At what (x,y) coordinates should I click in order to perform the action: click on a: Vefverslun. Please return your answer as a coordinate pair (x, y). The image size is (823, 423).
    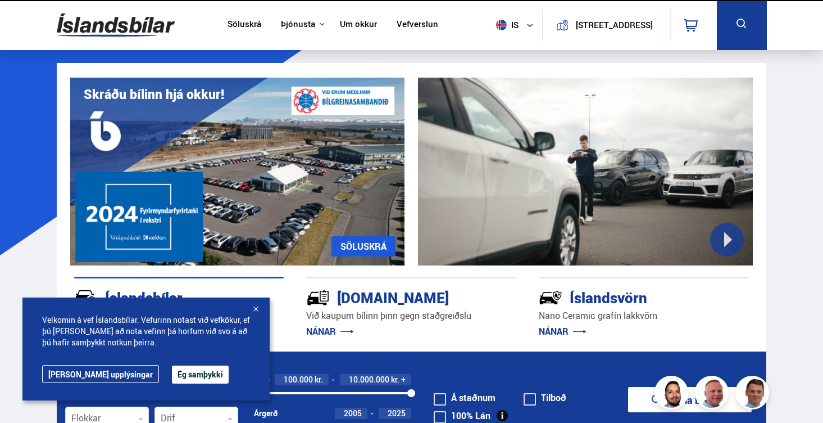
    Looking at the image, I should click on (418, 25).